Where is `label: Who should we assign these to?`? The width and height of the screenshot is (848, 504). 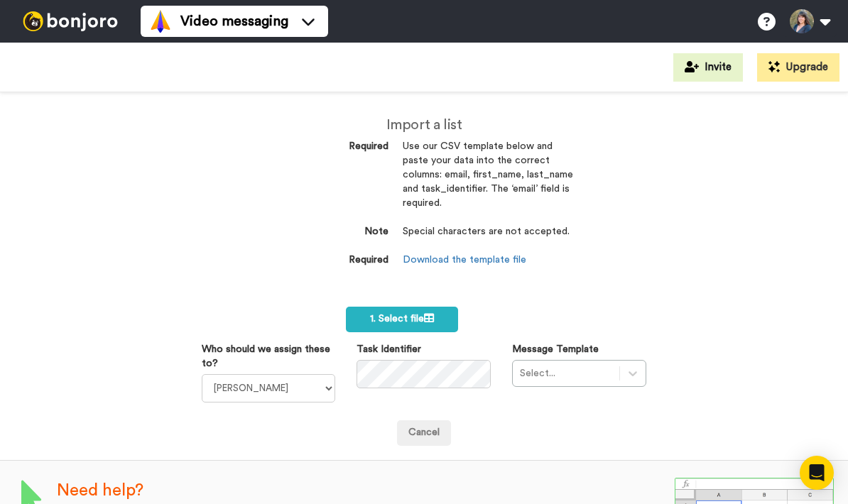
label: Who should we assign these to? is located at coordinates (269, 356).